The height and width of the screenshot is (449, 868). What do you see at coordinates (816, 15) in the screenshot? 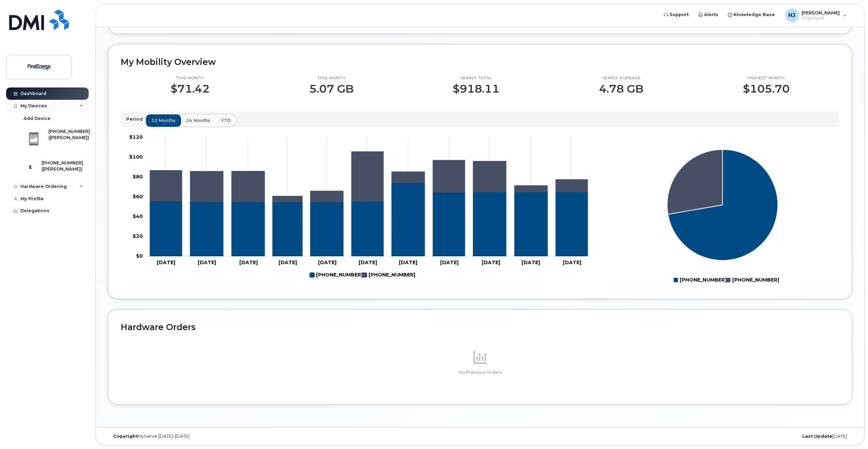
I see `div: Hughes, Justin J` at bounding box center [816, 15].